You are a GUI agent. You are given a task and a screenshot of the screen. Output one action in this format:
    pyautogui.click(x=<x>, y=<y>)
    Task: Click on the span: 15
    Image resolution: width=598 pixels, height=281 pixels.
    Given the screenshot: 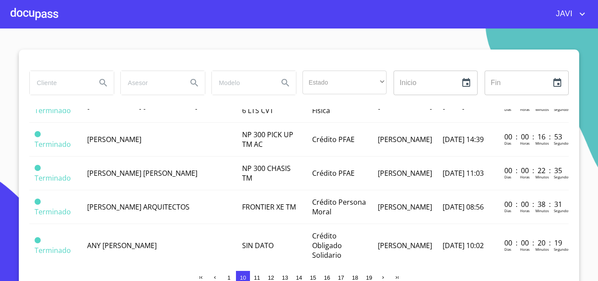 What is the action you would take?
    pyautogui.click(x=313, y=277)
    